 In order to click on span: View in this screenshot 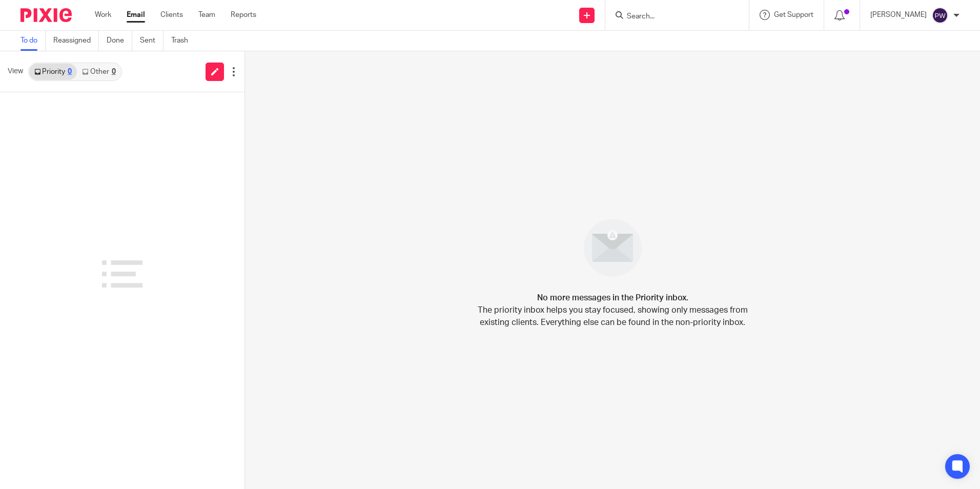, I will do `click(15, 71)`.